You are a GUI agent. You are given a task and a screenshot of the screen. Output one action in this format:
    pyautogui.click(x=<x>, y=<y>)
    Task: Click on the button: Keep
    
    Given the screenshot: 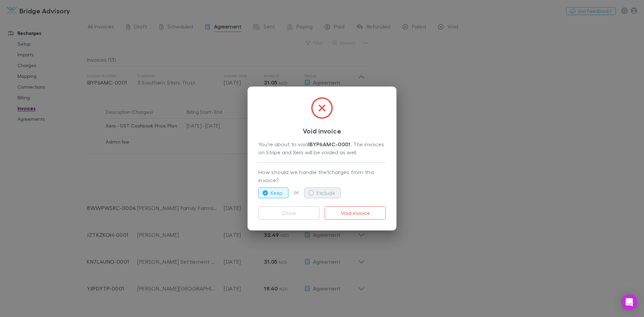 What is the action you would take?
    pyautogui.click(x=273, y=193)
    